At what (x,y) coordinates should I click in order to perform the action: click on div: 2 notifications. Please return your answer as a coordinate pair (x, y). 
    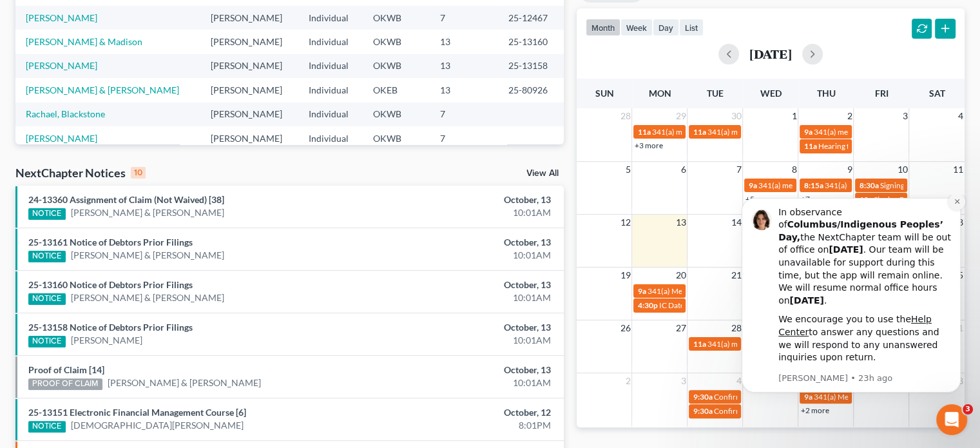
    Looking at the image, I should click on (129, 117).